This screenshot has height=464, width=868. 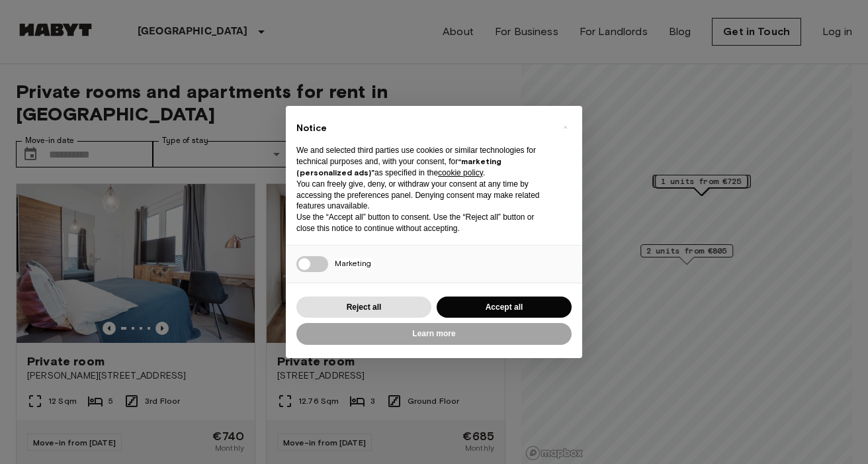 What do you see at coordinates (423, 195) in the screenshot?
I see `p: You can freely give, deny, or withdraw your consent at any time by accessing the preferences pane...` at bounding box center [423, 195].